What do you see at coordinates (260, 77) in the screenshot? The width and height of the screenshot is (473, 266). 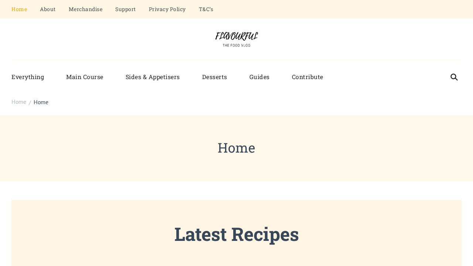 I see `a: Guides` at bounding box center [260, 77].